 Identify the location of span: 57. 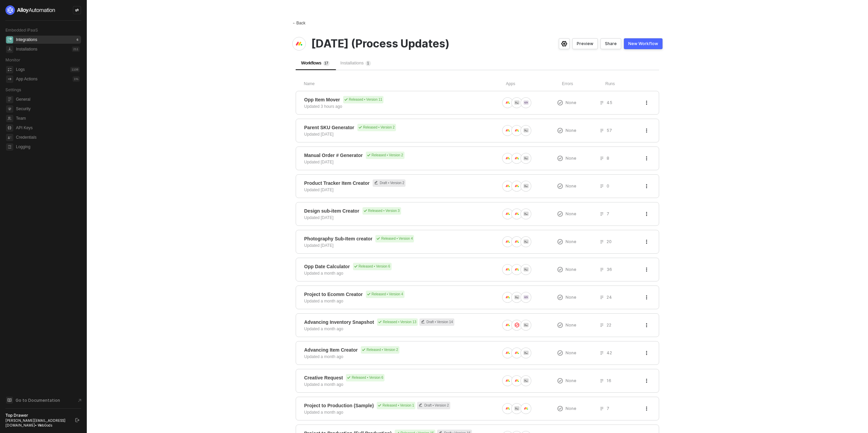
(609, 130).